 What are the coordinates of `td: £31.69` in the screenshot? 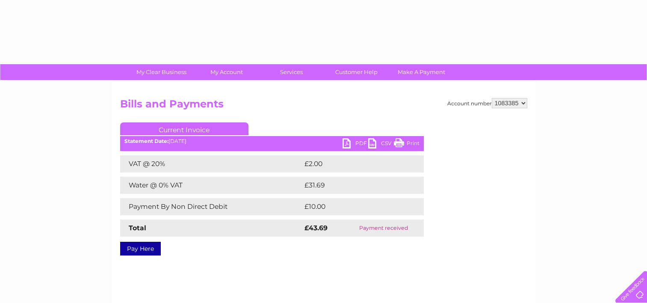 It's located at (354, 185).